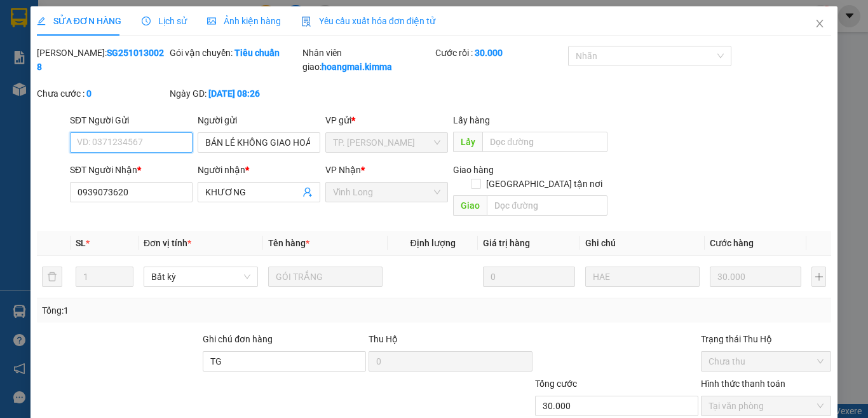  Describe the element at coordinates (731, 243) in the screenshot. I see `span: Cước hàng` at that location.